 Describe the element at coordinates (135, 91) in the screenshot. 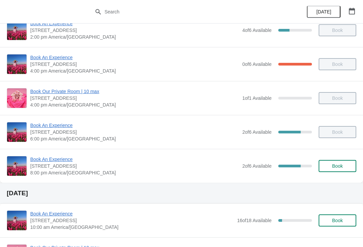

I see `span: Book Our Private Room | 10 max` at that location.